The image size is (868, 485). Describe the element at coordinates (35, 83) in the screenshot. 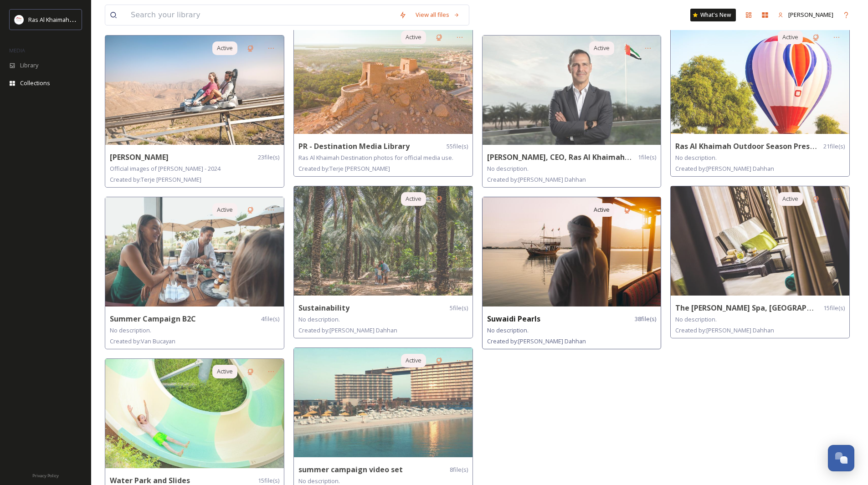

I see `span: Collections` at that location.